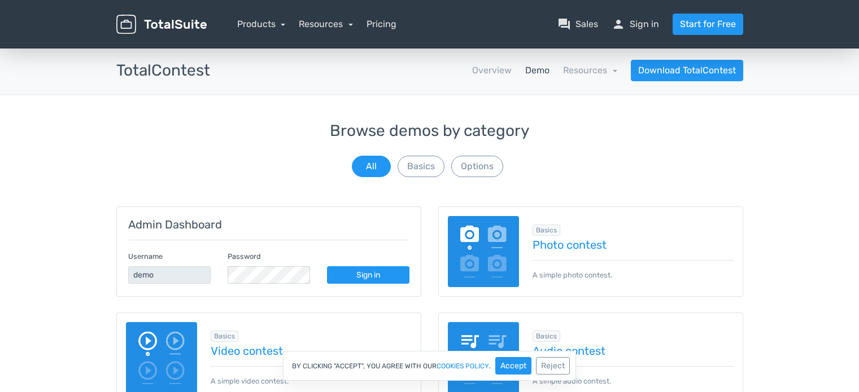 The width and height of the screenshot is (859, 392). What do you see at coordinates (381, 24) in the screenshot?
I see `a: Pricing` at bounding box center [381, 24].